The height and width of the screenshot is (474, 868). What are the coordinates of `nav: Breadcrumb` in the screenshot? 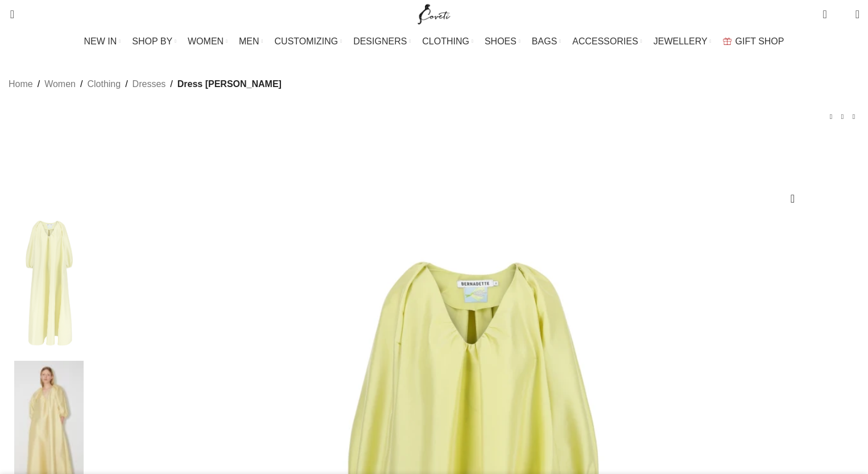 It's located at (145, 84).